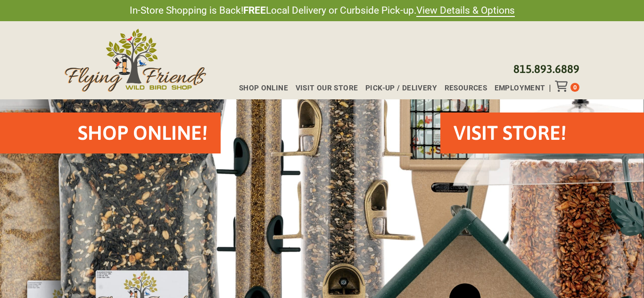 The width and height of the screenshot is (644, 298). Describe the element at coordinates (255, 11) in the screenshot. I see `strong: FREE` at that location.